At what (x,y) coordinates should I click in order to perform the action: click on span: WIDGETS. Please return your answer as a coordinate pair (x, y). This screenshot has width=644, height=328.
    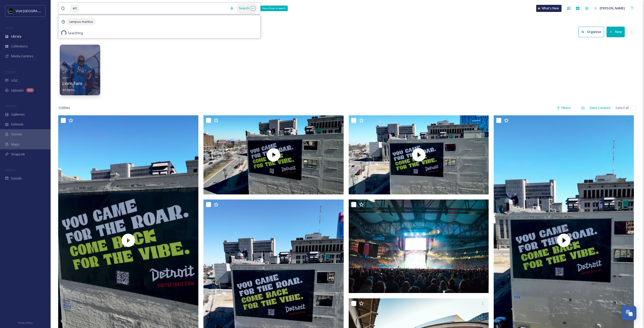
    Looking at the image, I should click on (11, 106).